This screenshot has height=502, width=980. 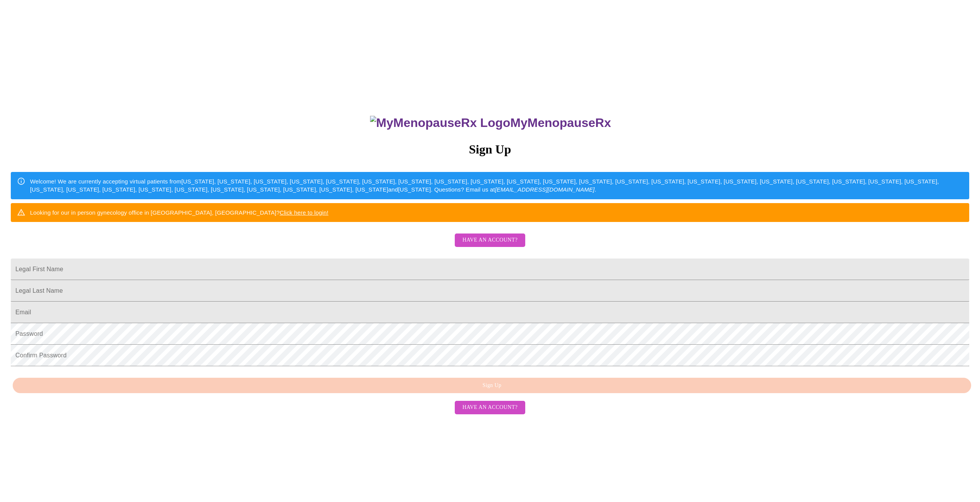 What do you see at coordinates (490, 123) in the screenshot?
I see `h3: MyMenopauseRx` at bounding box center [490, 123].